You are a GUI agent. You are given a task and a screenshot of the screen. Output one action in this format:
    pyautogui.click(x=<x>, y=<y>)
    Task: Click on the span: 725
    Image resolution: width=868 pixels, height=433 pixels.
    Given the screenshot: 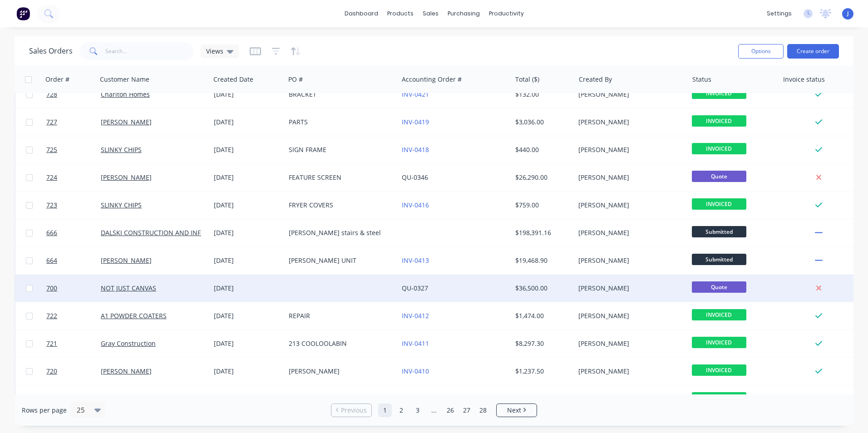 What is the action you would take?
    pyautogui.click(x=52, y=149)
    